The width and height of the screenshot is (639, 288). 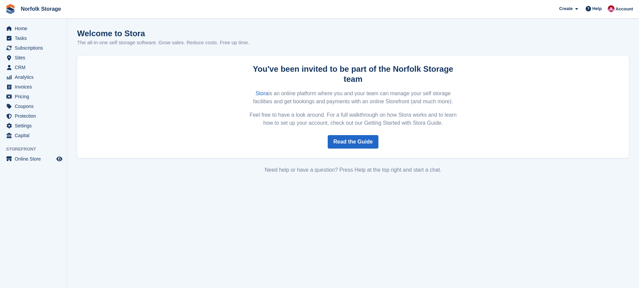 What do you see at coordinates (35, 67) in the screenshot?
I see `span: CRM` at bounding box center [35, 67].